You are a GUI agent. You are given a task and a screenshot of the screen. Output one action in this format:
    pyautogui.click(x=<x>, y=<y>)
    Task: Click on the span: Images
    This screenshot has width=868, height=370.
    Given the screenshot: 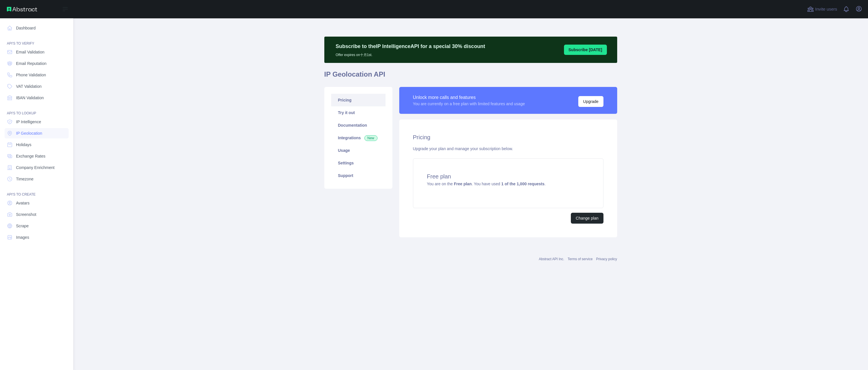 What is the action you would take?
    pyautogui.click(x=22, y=238)
    